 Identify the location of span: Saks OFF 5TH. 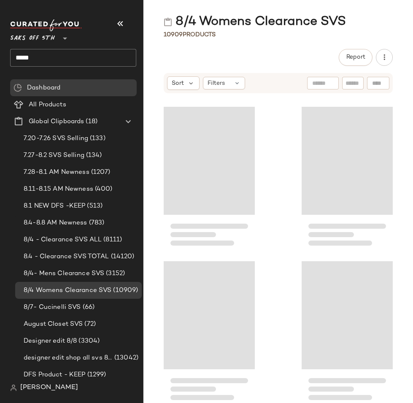
(32, 36).